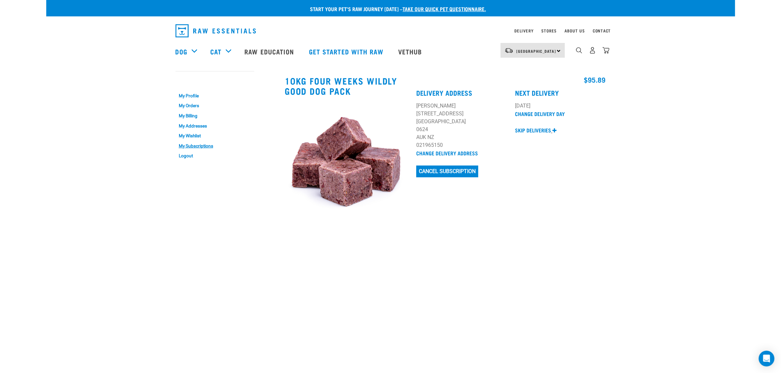  I want to click on a: My Account, so click(191, 79).